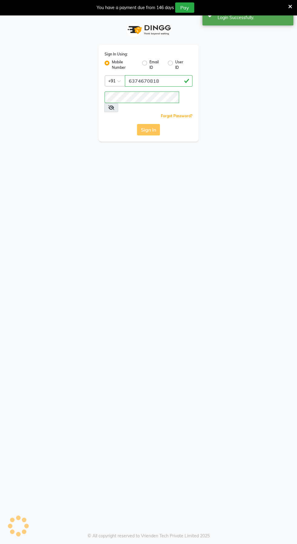 The image size is (297, 544). I want to click on a: Forgot Password?, so click(177, 116).